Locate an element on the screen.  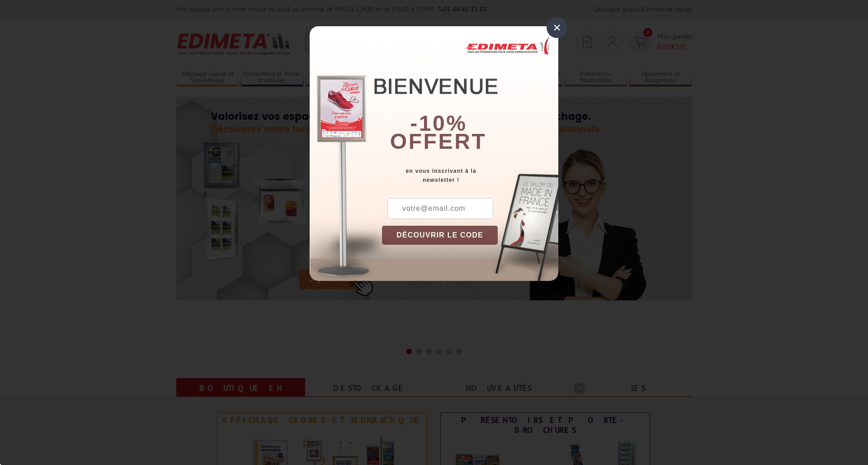
input: votre@email.com is located at coordinates (440, 208).